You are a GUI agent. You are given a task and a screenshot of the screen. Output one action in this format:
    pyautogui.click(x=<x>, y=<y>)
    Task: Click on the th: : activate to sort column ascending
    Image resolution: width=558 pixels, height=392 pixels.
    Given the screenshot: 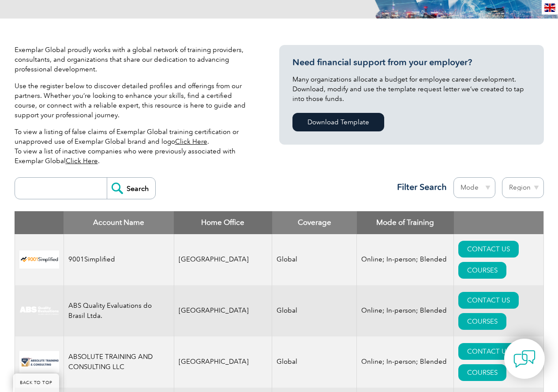 What is the action you would take?
    pyautogui.click(x=498, y=223)
    